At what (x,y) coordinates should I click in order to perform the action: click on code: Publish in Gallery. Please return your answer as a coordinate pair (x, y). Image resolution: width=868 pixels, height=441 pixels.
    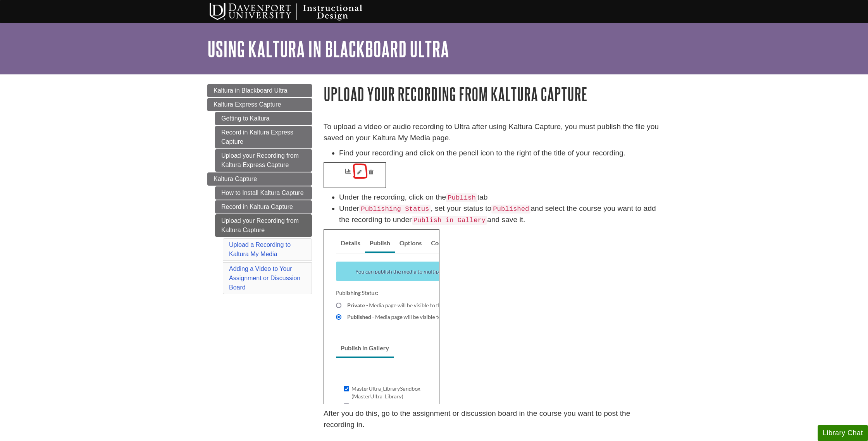
    Looking at the image, I should click on (449, 220).